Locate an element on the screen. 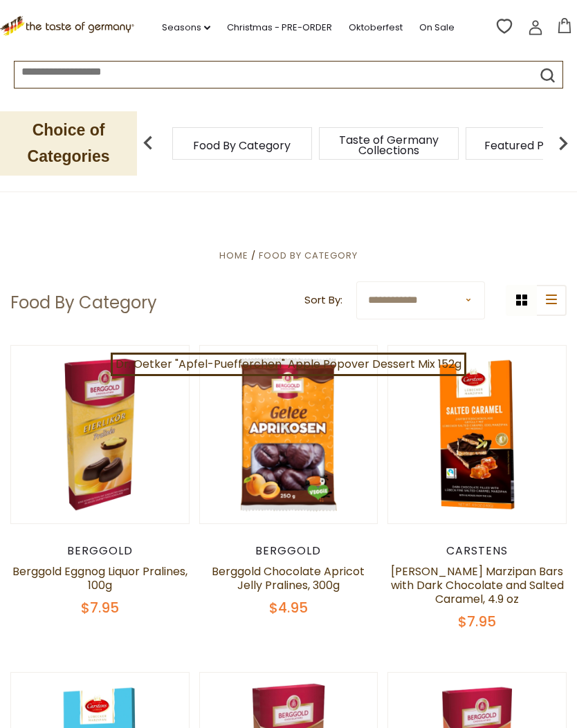  a: Seasons is located at coordinates (186, 27).